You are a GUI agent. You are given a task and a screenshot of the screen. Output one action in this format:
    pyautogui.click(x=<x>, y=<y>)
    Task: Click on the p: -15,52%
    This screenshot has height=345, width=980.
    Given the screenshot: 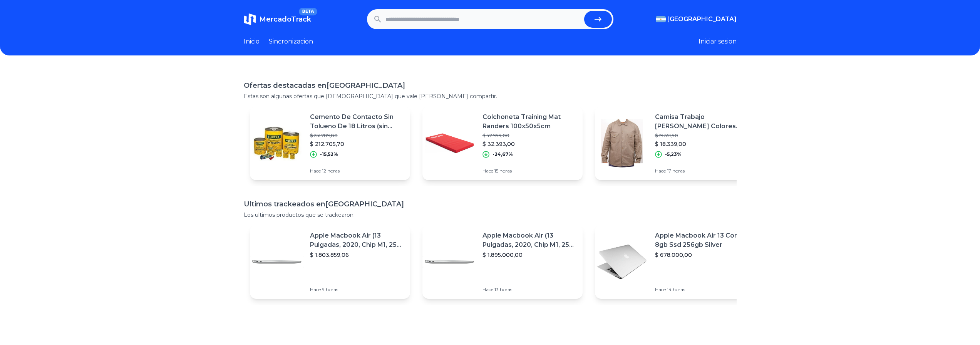 What is the action you would take?
    pyautogui.click(x=329, y=154)
    